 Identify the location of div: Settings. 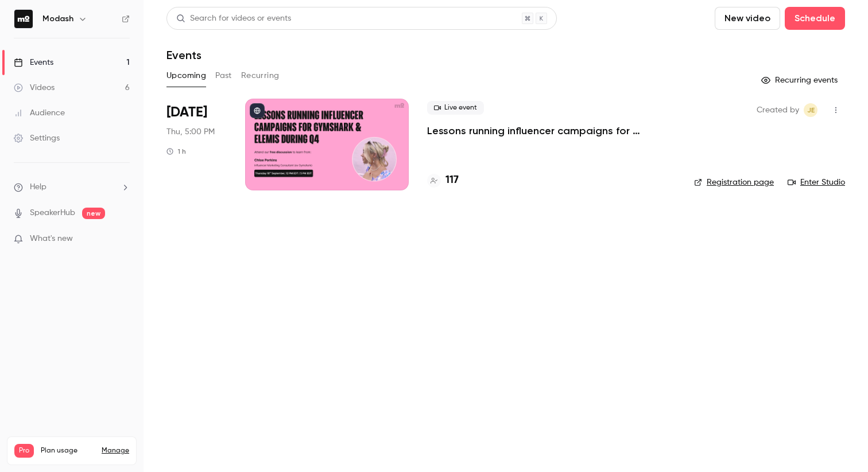
(37, 138).